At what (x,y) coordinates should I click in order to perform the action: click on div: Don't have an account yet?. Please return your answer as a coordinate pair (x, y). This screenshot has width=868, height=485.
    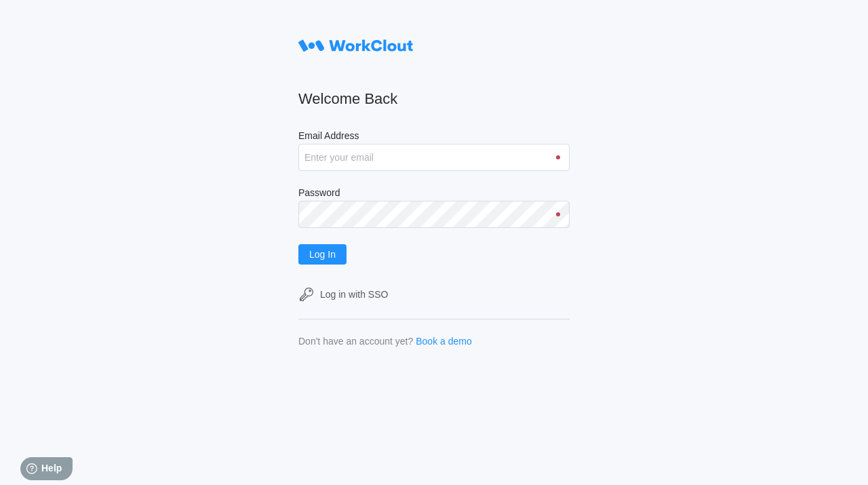
    Looking at the image, I should click on (355, 341).